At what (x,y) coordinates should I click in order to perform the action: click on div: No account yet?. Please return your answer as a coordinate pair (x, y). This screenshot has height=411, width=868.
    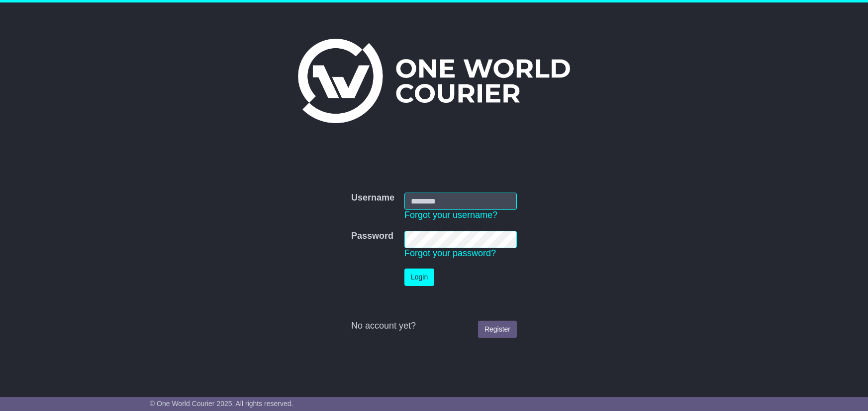
    Looking at the image, I should click on (434, 327).